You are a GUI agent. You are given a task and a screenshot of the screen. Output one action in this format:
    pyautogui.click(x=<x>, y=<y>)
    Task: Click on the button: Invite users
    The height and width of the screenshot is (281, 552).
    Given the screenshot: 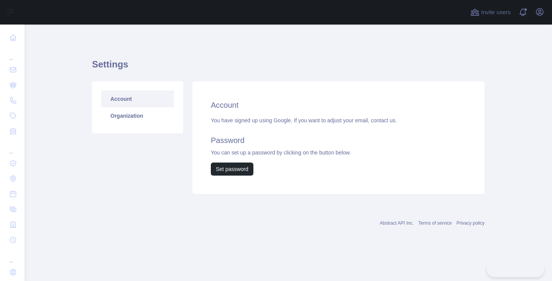 What is the action you would take?
    pyautogui.click(x=490, y=12)
    